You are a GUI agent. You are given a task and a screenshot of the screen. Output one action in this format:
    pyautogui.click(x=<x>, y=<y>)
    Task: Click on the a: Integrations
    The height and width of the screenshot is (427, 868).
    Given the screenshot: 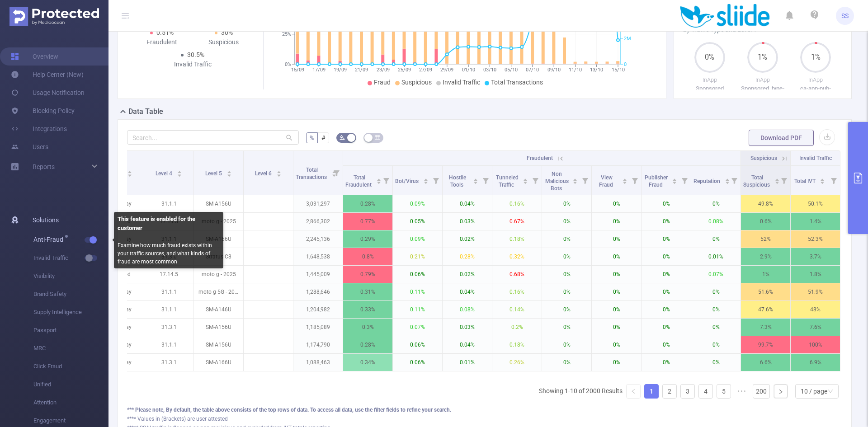 What is the action you would take?
    pyautogui.click(x=39, y=129)
    